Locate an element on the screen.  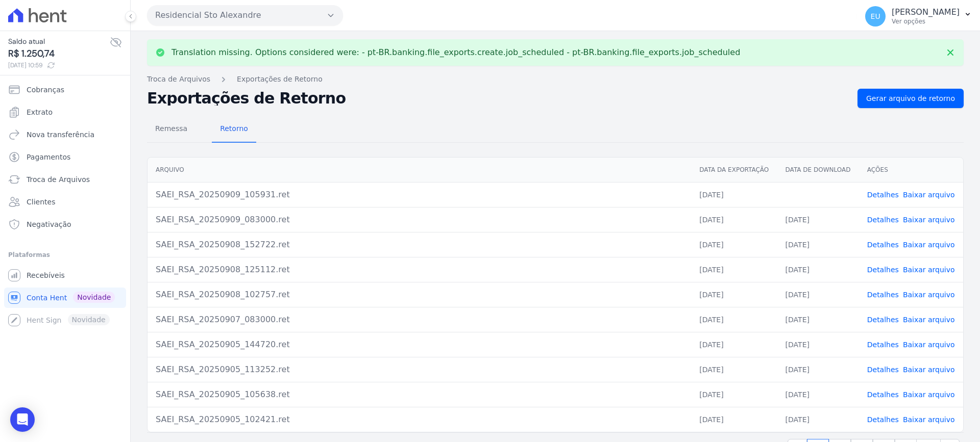
p: Ver opções is located at coordinates (925, 21).